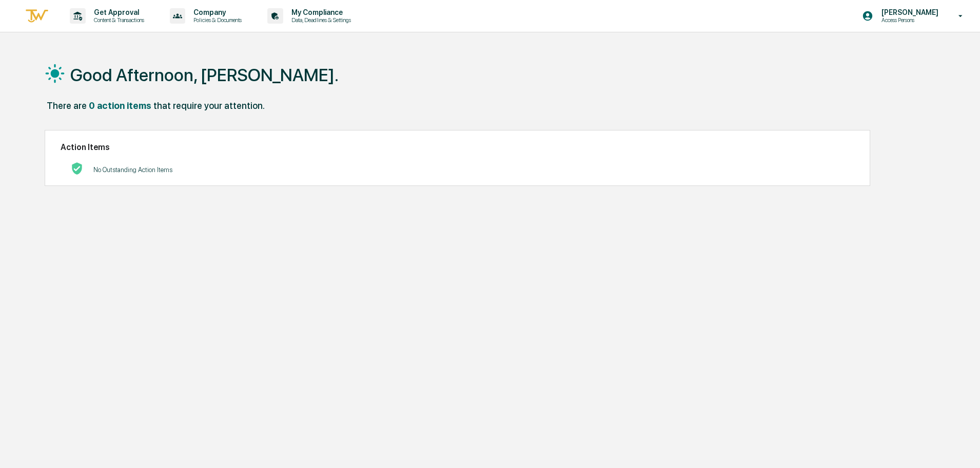 This screenshot has height=468, width=980. Describe the element at coordinates (118, 13) in the screenshot. I see `p: Get Approval` at that location.